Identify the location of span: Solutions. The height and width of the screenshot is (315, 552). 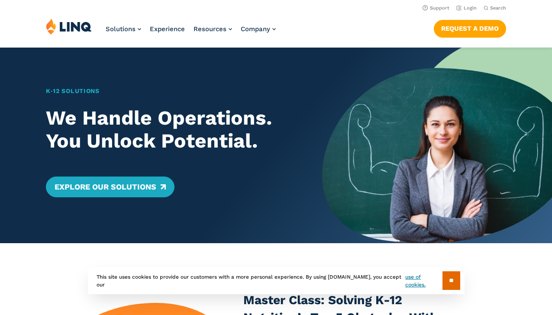
(120, 29).